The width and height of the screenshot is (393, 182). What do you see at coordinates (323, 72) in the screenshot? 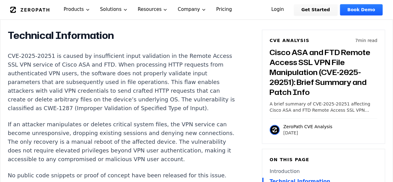
I see `h3: Cisco ASA and FTD Remote Access SSL VPN File Manipulation (CVE-2025-20251): Brief Summary and Pat...` at bounding box center [323, 72].